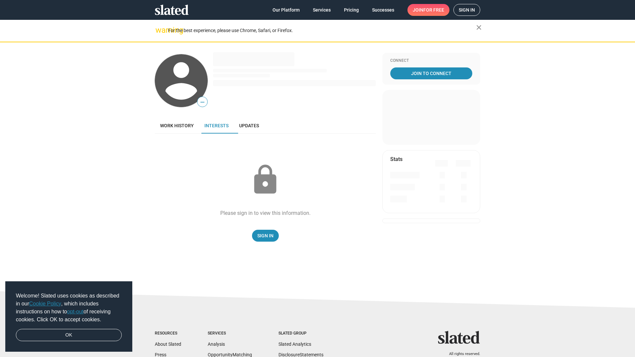 This screenshot has width=635, height=357. Describe the element at coordinates (265, 236) in the screenshot. I see `span: Sign In` at that location.